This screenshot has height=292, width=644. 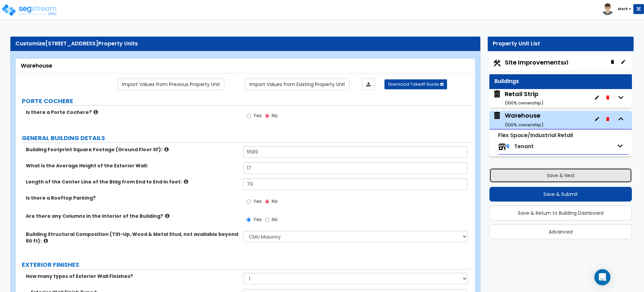 I want to click on small: Flex Space/Industrial Retail, so click(x=536, y=135).